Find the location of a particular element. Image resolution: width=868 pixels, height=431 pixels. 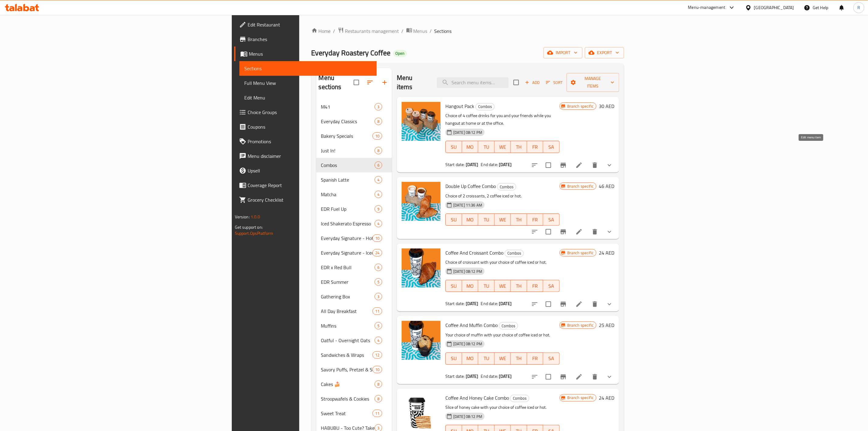

div: M413 is located at coordinates (354, 107).